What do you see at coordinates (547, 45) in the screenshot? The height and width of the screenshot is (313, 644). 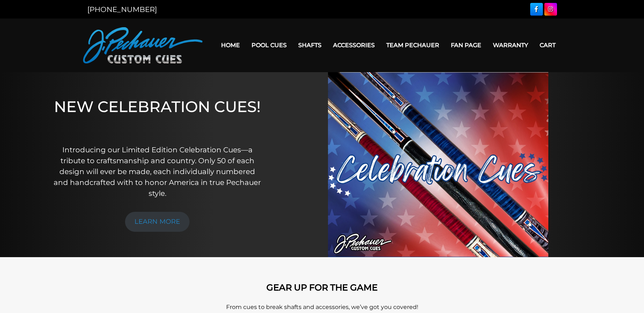 I see `a: Cart` at bounding box center [547, 45].